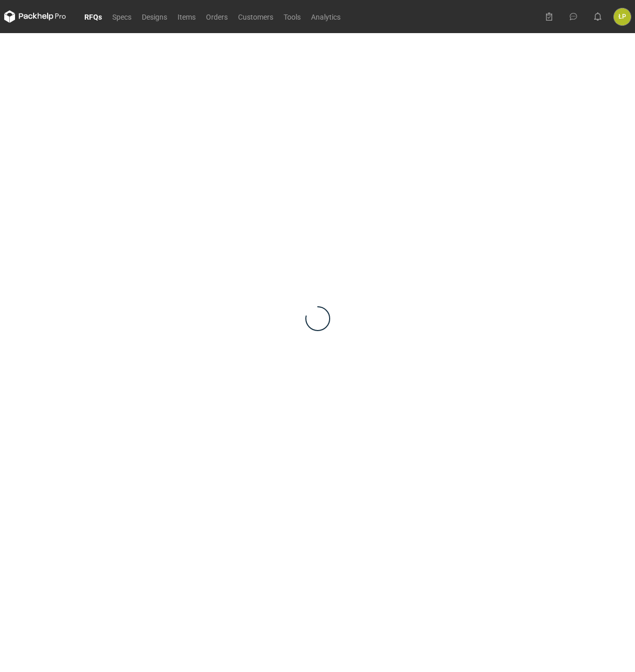  What do you see at coordinates (35, 17) in the screenshot?
I see `svg: Packhelp Pro` at bounding box center [35, 17].